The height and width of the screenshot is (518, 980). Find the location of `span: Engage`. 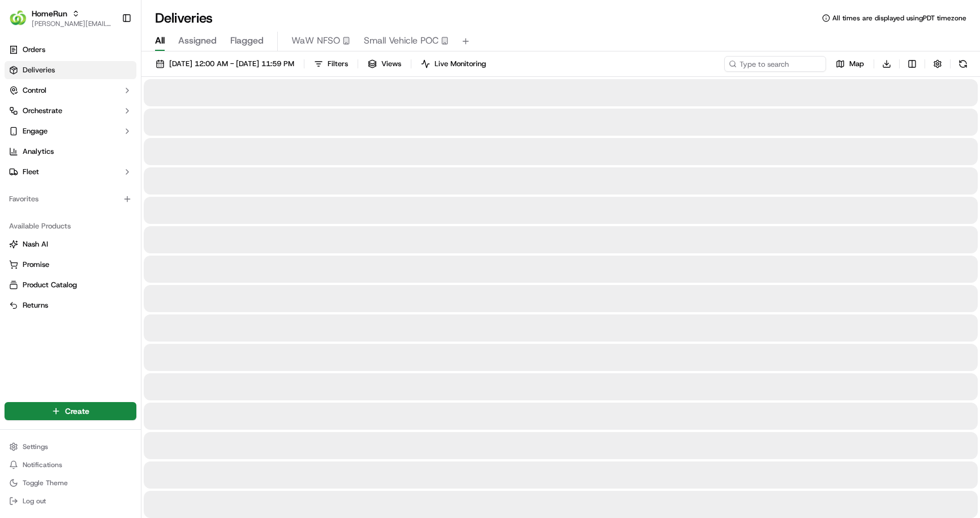

span: Engage is located at coordinates (35, 131).